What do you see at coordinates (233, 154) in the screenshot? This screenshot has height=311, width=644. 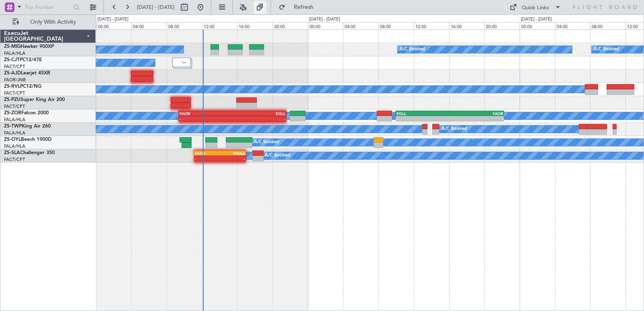 I see `div: DNAA` at bounding box center [233, 154].